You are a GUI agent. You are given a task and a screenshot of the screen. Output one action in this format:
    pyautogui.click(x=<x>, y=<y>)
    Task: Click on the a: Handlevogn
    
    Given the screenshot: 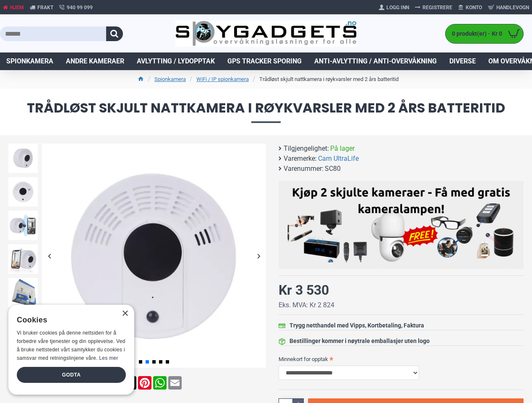 What is the action you would take?
    pyautogui.click(x=509, y=8)
    